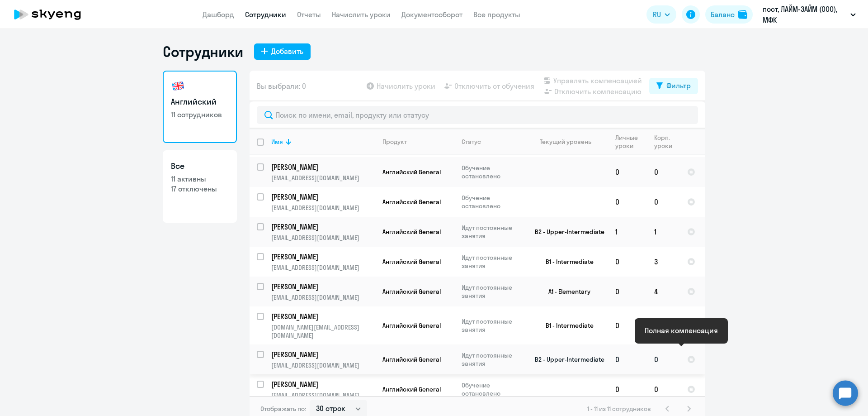  Describe the element at coordinates (681, 330) in the screenshot. I see `div: Полная компенсация` at that location.